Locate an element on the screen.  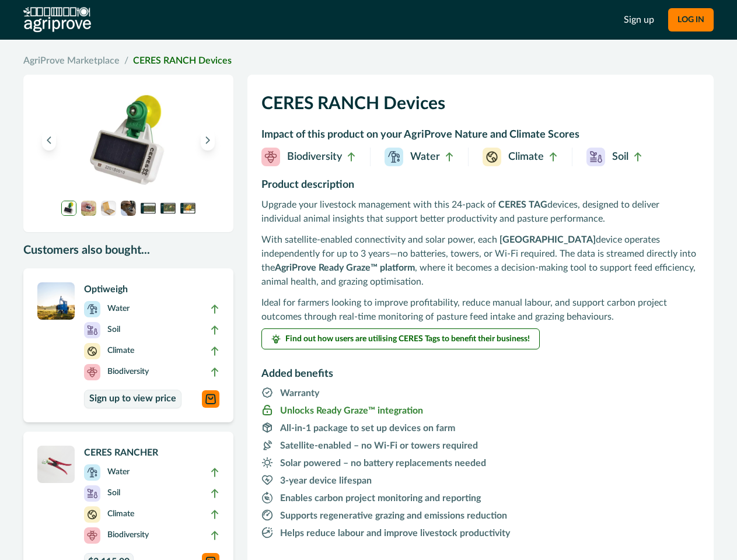
button: LOG IN is located at coordinates (691, 20).